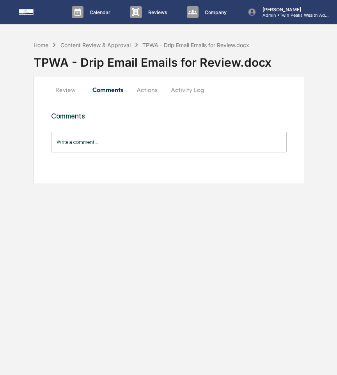  What do you see at coordinates (187, 90) in the screenshot?
I see `button: Activity Log` at bounding box center [187, 90].